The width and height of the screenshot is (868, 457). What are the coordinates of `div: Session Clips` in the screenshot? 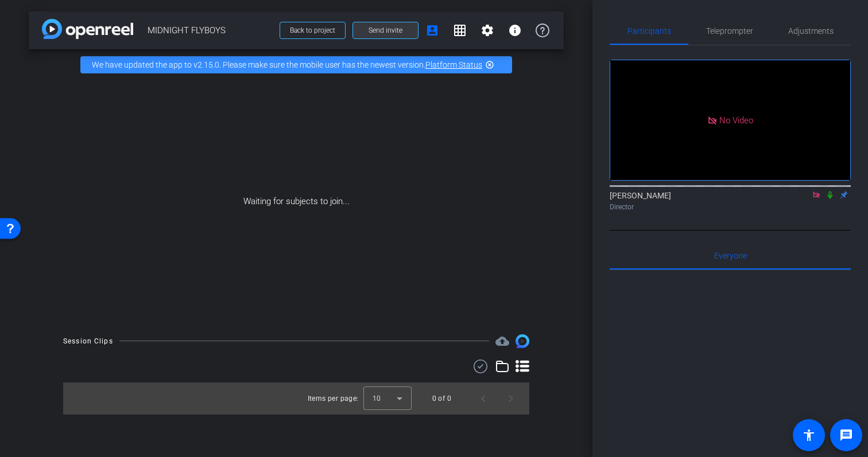 It's located at (88, 341).